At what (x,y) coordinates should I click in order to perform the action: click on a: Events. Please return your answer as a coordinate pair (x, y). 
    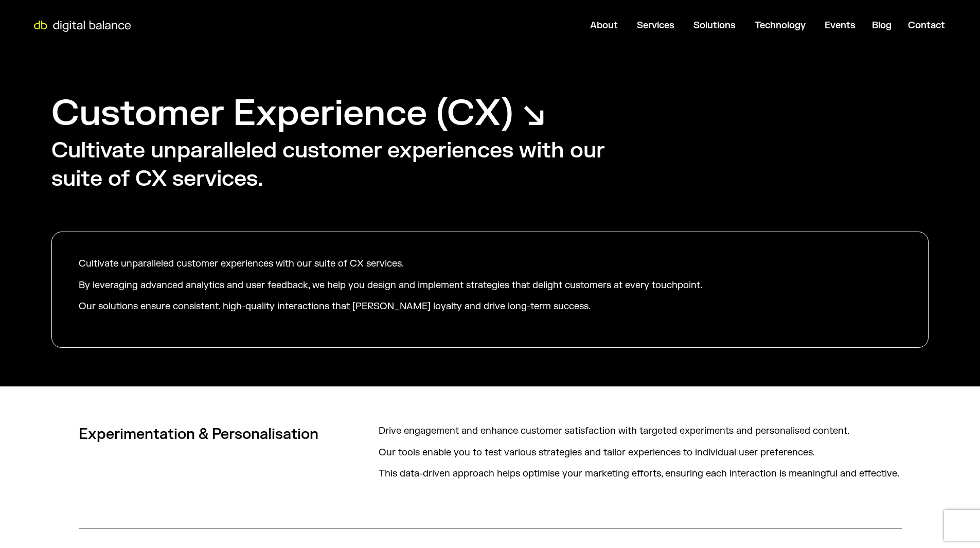
    Looking at the image, I should click on (841, 25).